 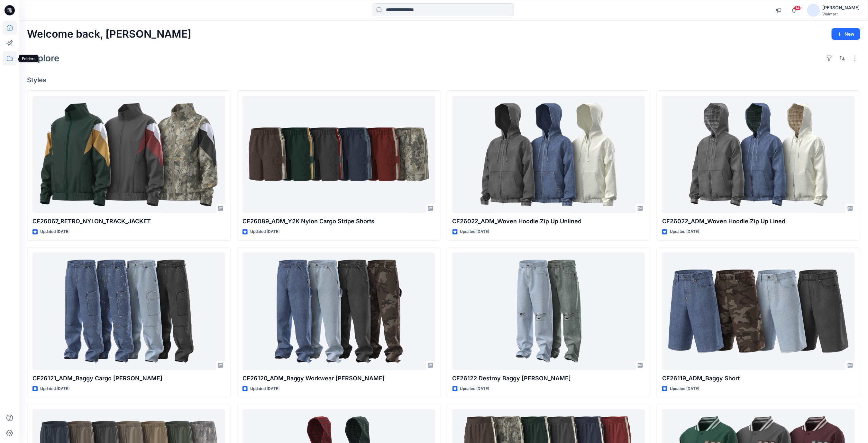 What do you see at coordinates (758, 378) in the screenshot?
I see `p: CF26119_ADM_Baggy Short` at bounding box center [758, 378].